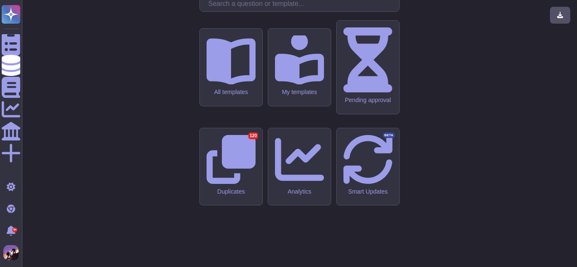 The width and height of the screenshot is (577, 267). What do you see at coordinates (231, 192) in the screenshot?
I see `div: Duplicates` at bounding box center [231, 192].